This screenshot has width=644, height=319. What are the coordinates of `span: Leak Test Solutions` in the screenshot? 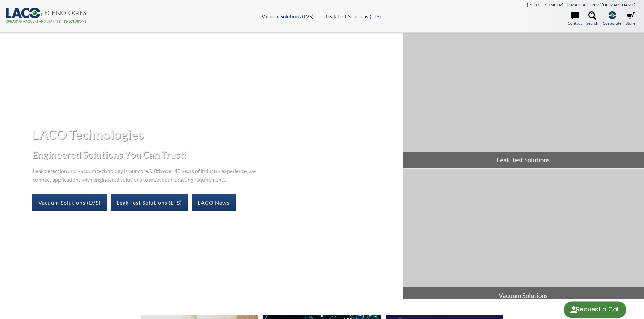 It's located at (523, 160).